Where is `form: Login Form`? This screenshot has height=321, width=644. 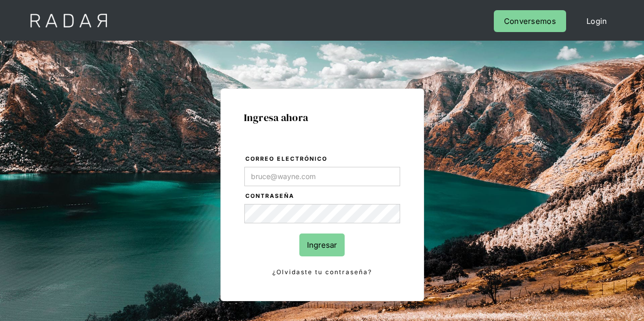 form: Login Form is located at coordinates (322, 216).